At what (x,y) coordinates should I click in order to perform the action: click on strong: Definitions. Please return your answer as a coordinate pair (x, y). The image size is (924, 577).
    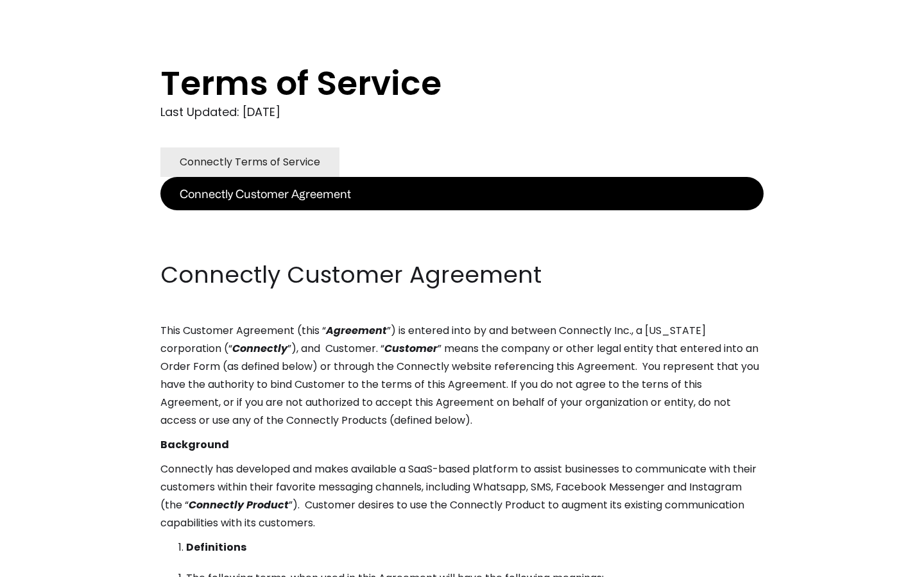
    Looking at the image, I should click on (216, 547).